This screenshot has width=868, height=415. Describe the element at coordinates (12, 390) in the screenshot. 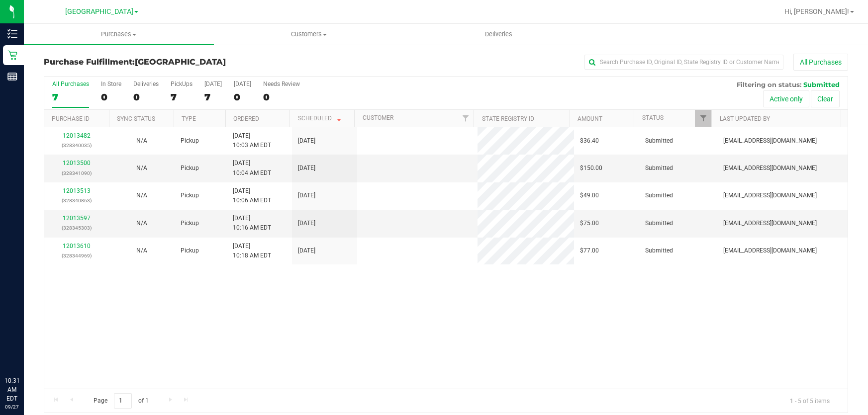

I see `p: 10:31 AM EDT` at that location.